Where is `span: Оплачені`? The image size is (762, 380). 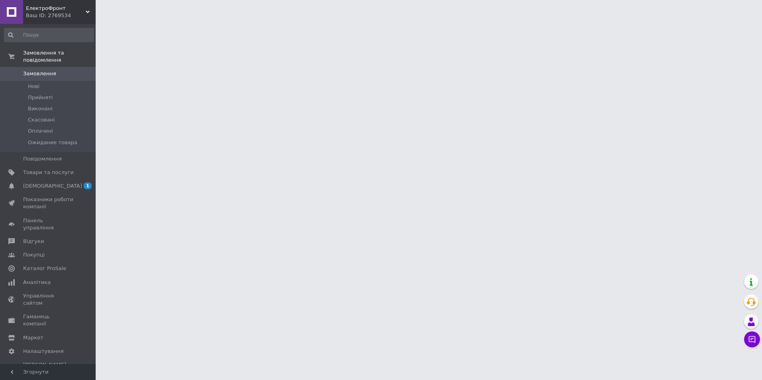
span: Оплачені is located at coordinates (40, 131).